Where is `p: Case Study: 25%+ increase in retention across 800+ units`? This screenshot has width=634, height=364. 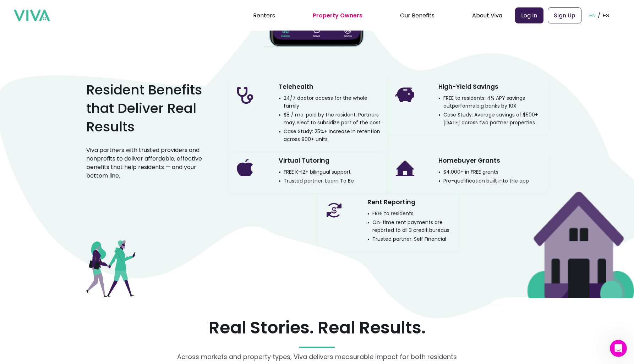
p: Case Study: 25%+ increase in retention across 800+ units is located at coordinates (330, 135).